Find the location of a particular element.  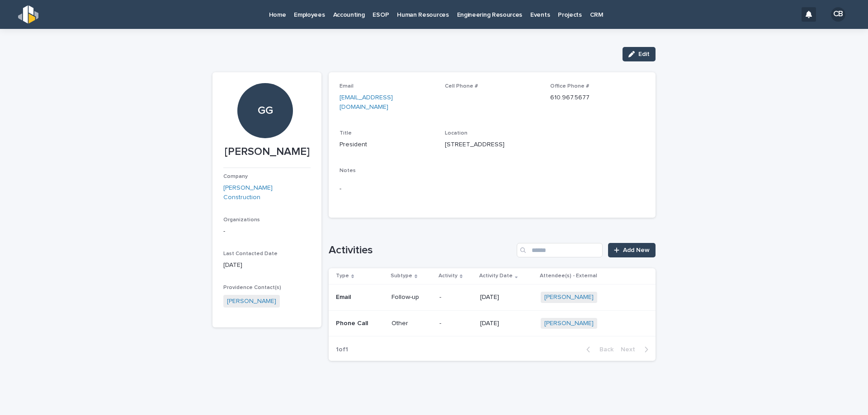

div: Search is located at coordinates (560, 250).